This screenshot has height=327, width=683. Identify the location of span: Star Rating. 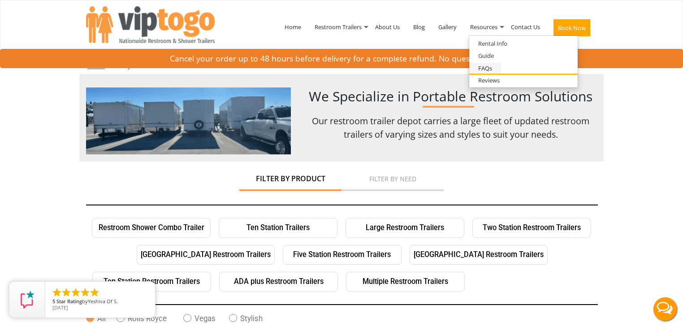
(69, 301).